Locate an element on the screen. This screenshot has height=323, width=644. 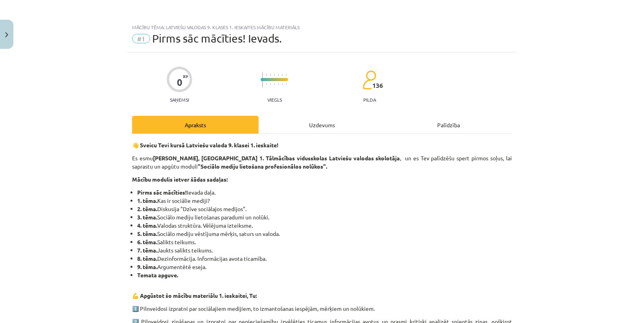
li: Jaukts salikts teikums. is located at coordinates (325, 250).